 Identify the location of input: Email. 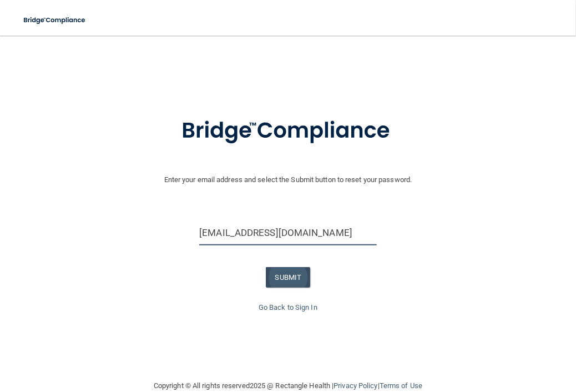
(288, 233).